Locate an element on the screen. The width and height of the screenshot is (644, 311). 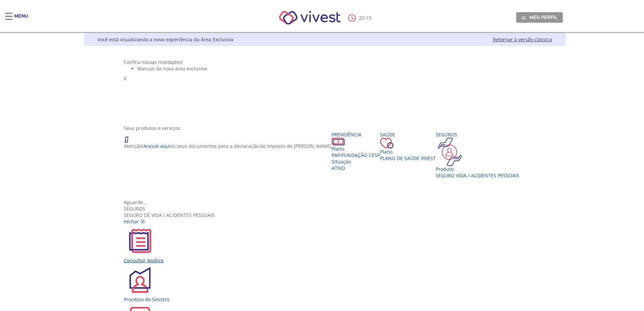
div: Consultar Apólice is located at coordinates (325, 260).